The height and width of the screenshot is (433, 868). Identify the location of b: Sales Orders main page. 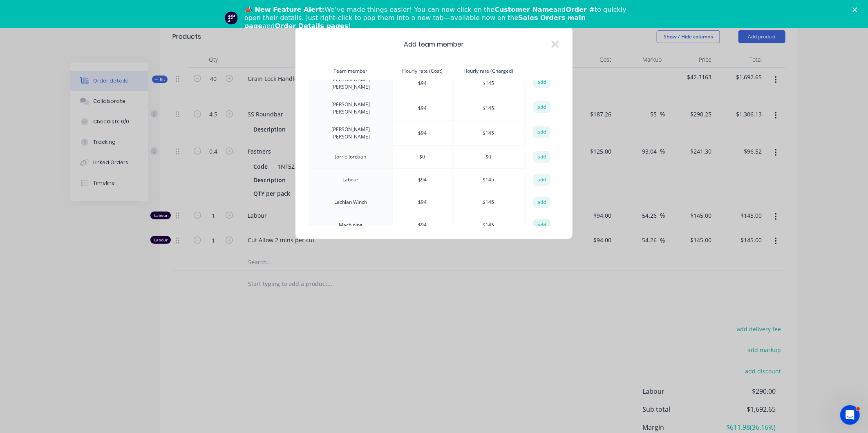
(415, 22).